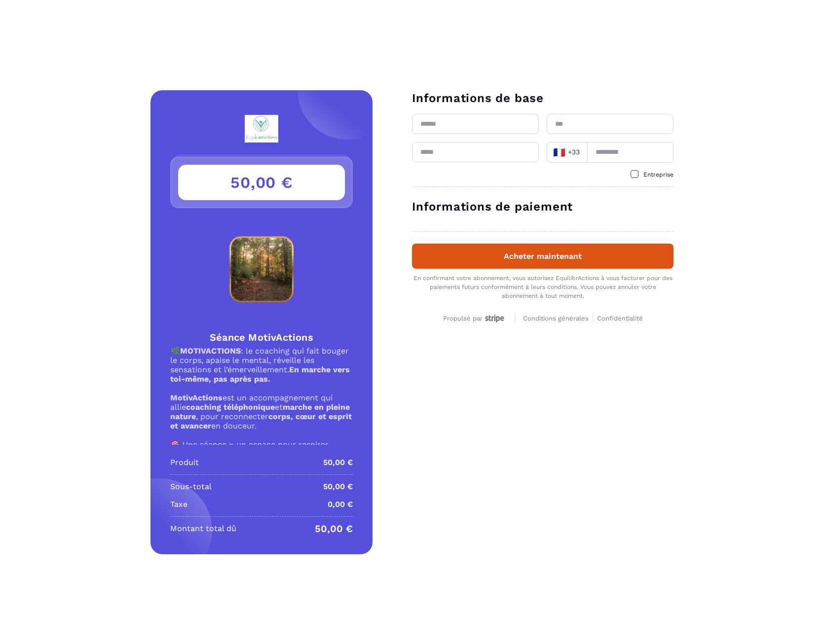 This screenshot has width=824, height=644. Describe the element at coordinates (262, 421) in the screenshot. I see `strong: corps, cœur et esprit et avancer` at that location.